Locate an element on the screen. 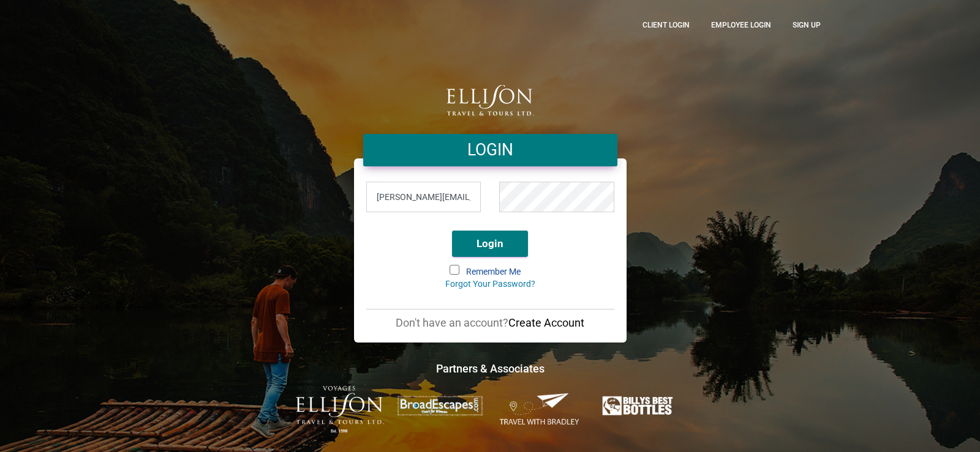 Image resolution: width=980 pixels, height=452 pixels. img: logo.png is located at coordinates (490, 100).